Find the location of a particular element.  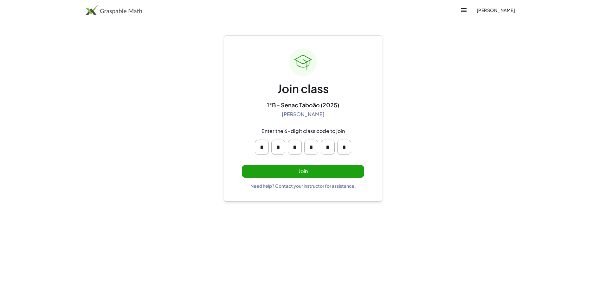

button: Join is located at coordinates (303, 171).